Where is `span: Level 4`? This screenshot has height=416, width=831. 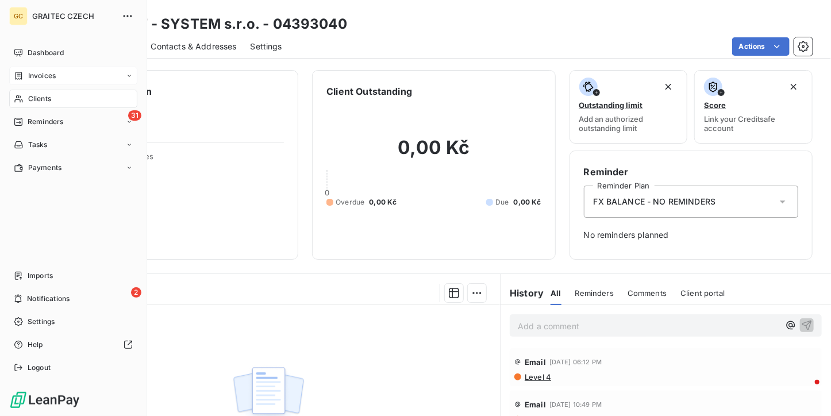
span: Level 4 is located at coordinates (537, 377).